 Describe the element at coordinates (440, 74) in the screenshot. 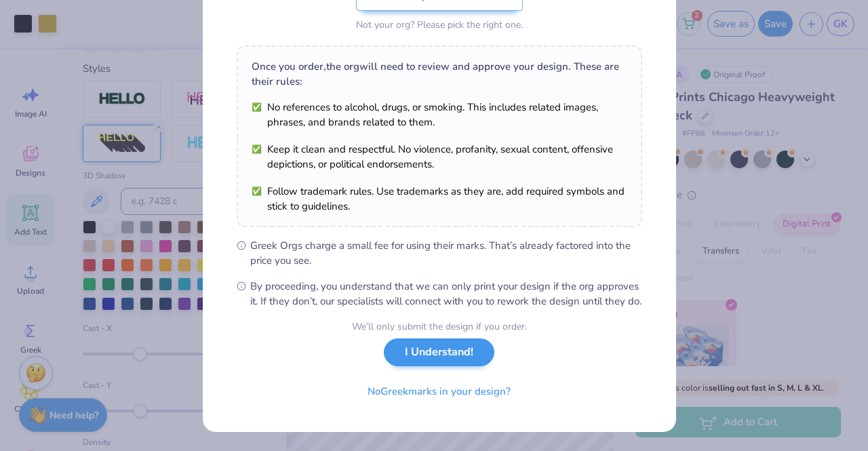

I see `div: Once you order, the org will need to review and approve your design. These are their rules:` at that location.